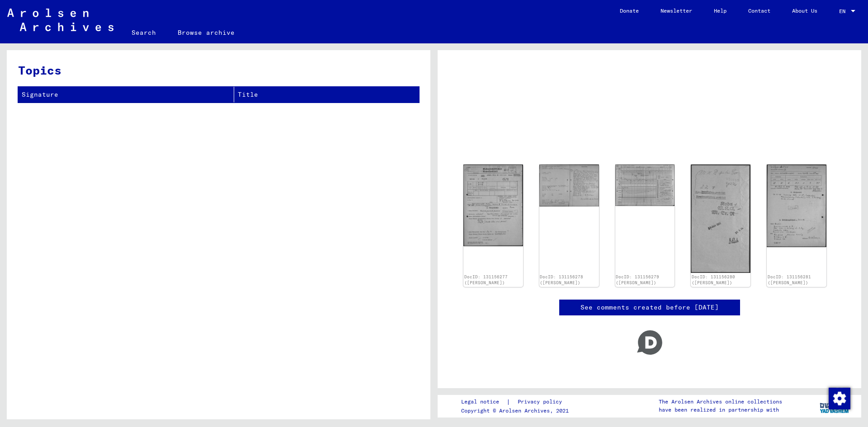 Image resolution: width=868 pixels, height=427 pixels. Describe the element at coordinates (218, 70) in the screenshot. I see `h3: Topics` at that location.